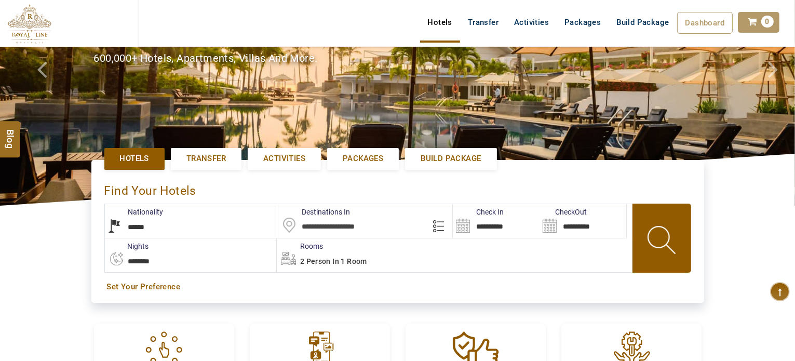  I want to click on span: 0, so click(767, 21).